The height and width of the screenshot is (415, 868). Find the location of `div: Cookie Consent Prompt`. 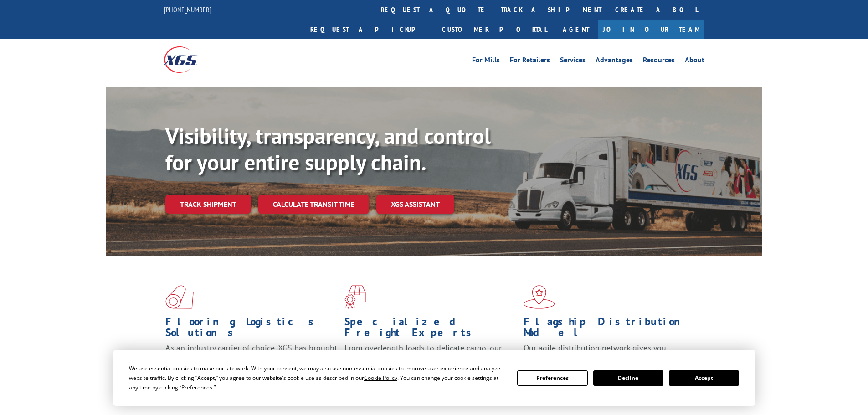

div: Cookie Consent Prompt is located at coordinates (434, 378).